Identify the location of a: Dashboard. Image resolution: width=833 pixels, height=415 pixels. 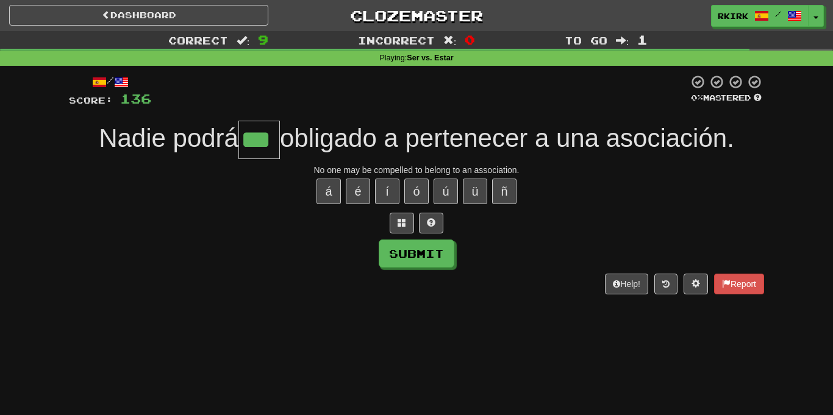
(138, 15).